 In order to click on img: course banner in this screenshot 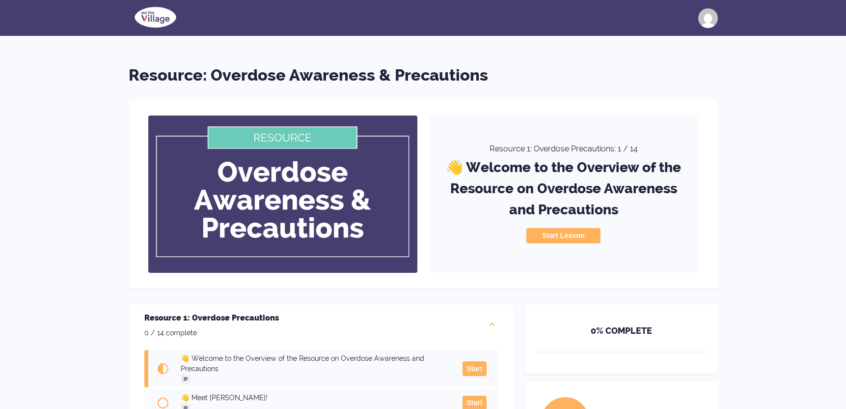, I will do `click(283, 194)`.